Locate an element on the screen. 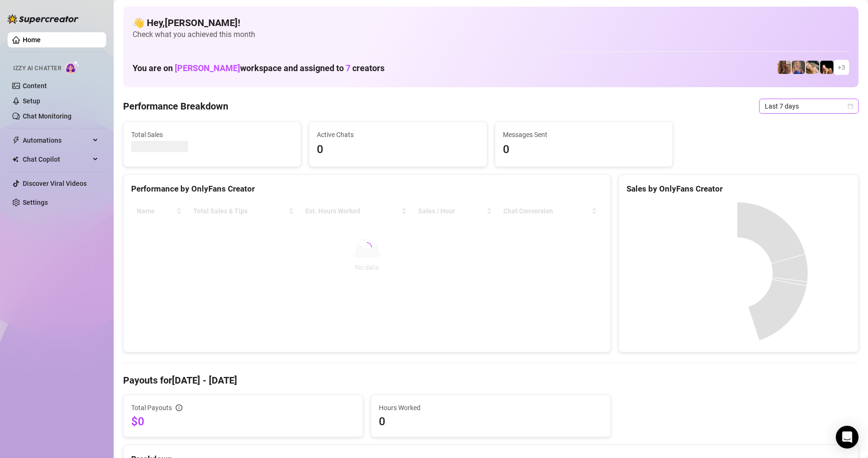 The image size is (868, 458). img: Brittany️‍ is located at coordinates (827, 67).